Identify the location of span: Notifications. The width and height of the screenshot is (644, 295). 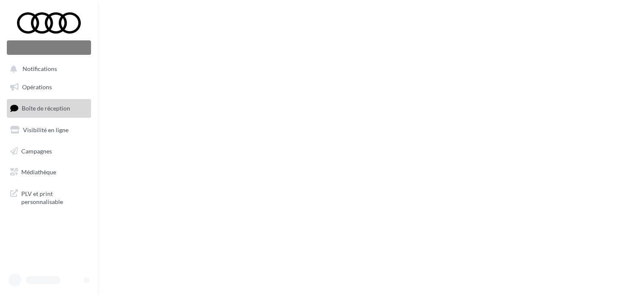
(40, 69).